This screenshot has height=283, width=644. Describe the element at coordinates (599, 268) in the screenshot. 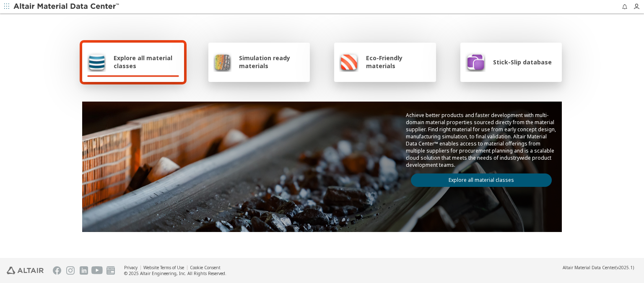

I see `div: (v2025.1)` at that location.